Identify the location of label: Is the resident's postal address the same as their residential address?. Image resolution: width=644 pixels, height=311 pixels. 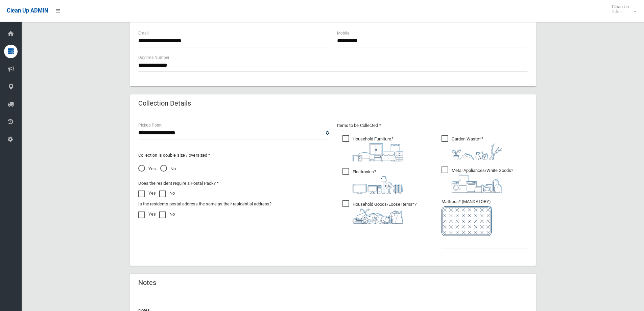
(205, 204).